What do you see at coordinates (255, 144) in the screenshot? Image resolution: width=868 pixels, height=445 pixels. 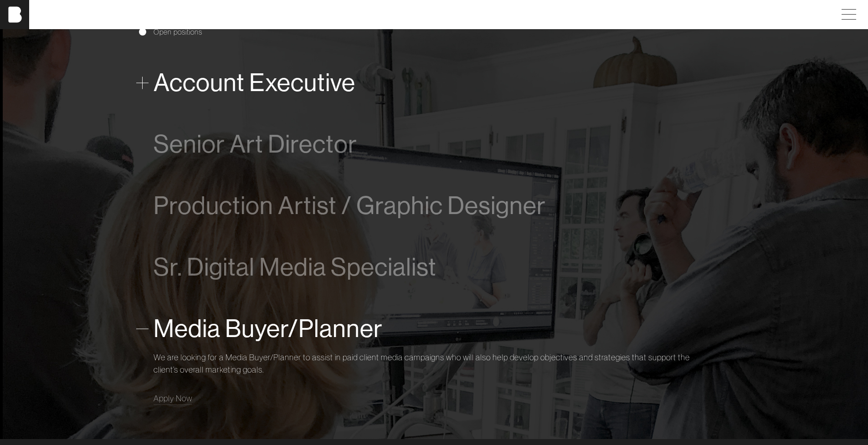 I see `span: Senior Art Director` at bounding box center [255, 144].